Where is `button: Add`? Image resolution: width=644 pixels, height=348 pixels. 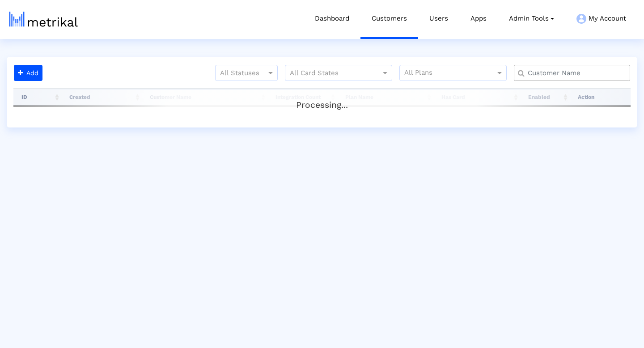 button: Add is located at coordinates (28, 73).